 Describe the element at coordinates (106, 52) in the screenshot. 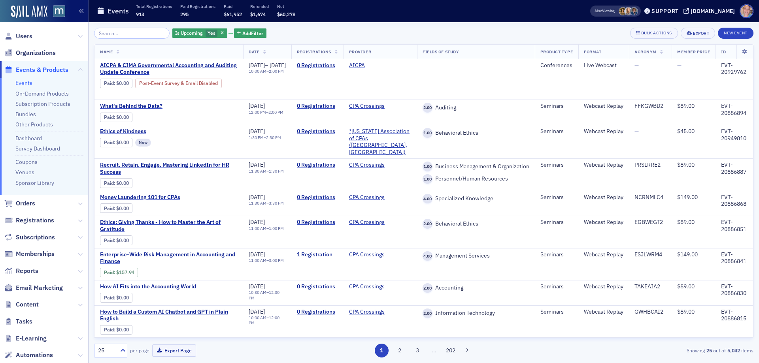

I see `span: Name` at that location.